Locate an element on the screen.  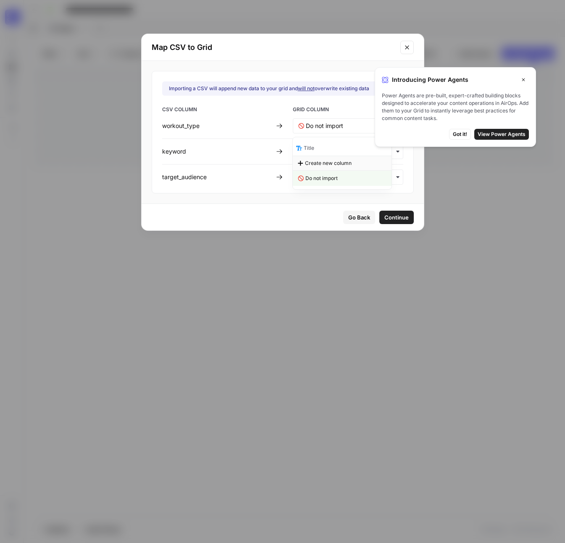
span: Create new column is located at coordinates (328, 163).